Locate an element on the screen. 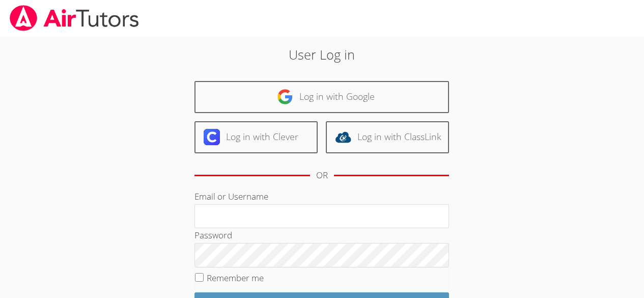 The height and width of the screenshot is (298, 644). label: Remember me is located at coordinates (235, 278).